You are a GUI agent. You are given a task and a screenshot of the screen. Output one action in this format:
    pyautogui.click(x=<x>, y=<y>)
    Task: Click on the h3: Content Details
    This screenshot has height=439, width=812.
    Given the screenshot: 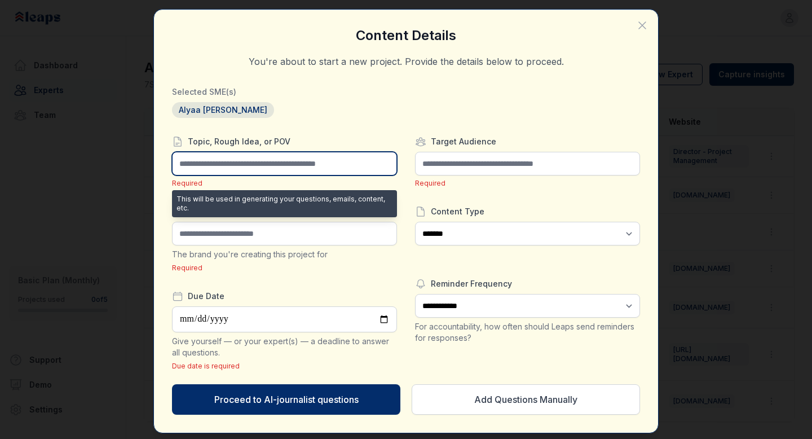 What is the action you would take?
    pyautogui.click(x=406, y=36)
    